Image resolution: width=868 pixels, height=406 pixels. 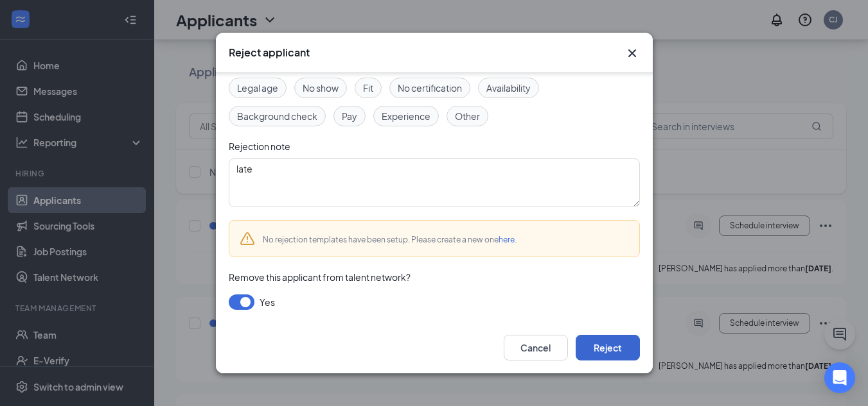 I want to click on button: Cancel, so click(x=536, y=348).